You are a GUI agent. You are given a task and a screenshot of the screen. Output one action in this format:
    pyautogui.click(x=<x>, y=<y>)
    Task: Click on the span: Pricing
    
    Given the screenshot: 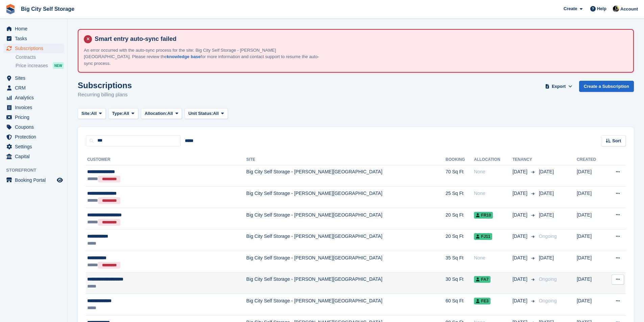 What is the action you would take?
    pyautogui.click(x=35, y=117)
    